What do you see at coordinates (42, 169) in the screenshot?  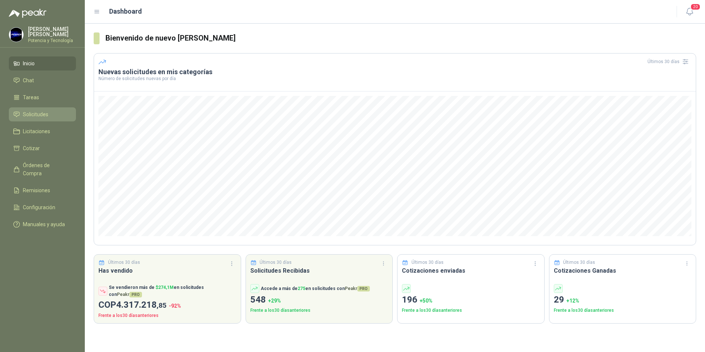 I see `a: Órdenes de Compra` at bounding box center [42, 169].